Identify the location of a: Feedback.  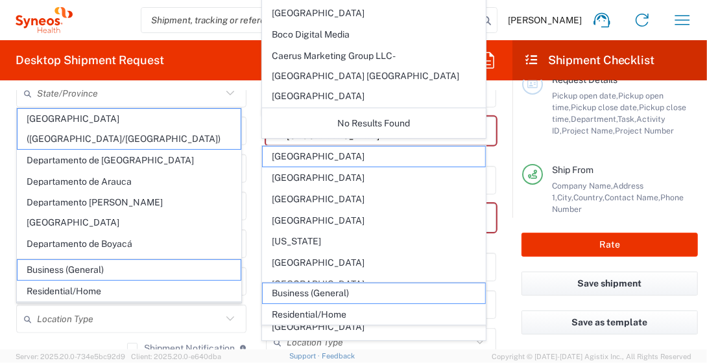
(338, 356).